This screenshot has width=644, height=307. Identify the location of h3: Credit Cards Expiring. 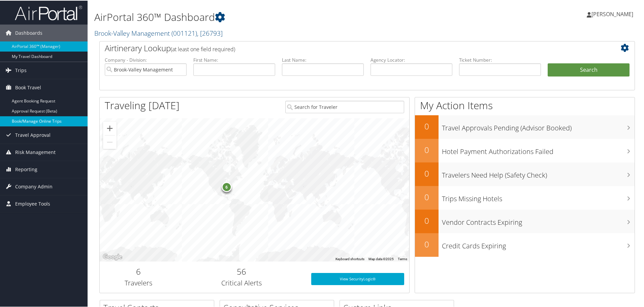
(538, 244).